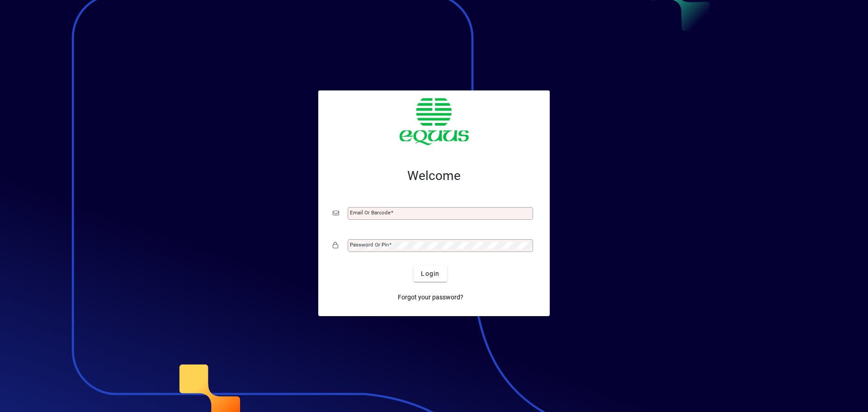 The image size is (868, 412). What do you see at coordinates (371, 213) in the screenshot?
I see `mat-label: Email or Barcode` at bounding box center [371, 213].